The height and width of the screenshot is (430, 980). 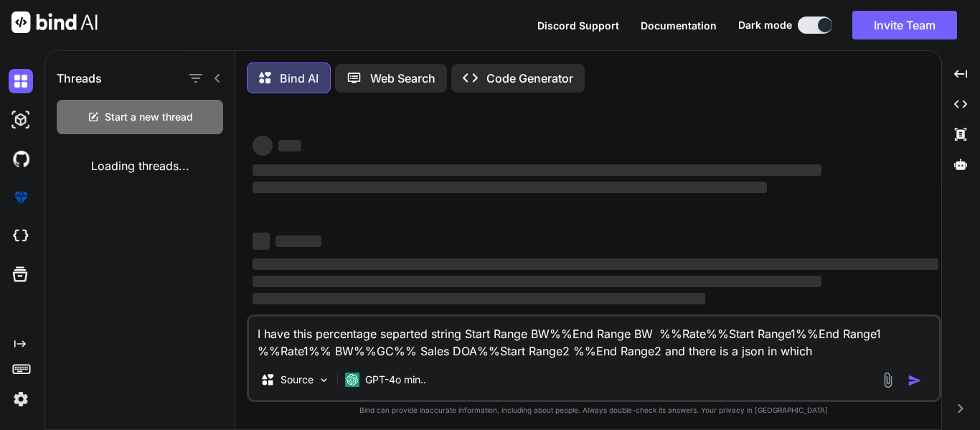 What do you see at coordinates (678, 25) in the screenshot?
I see `span: Documentation` at bounding box center [678, 25].